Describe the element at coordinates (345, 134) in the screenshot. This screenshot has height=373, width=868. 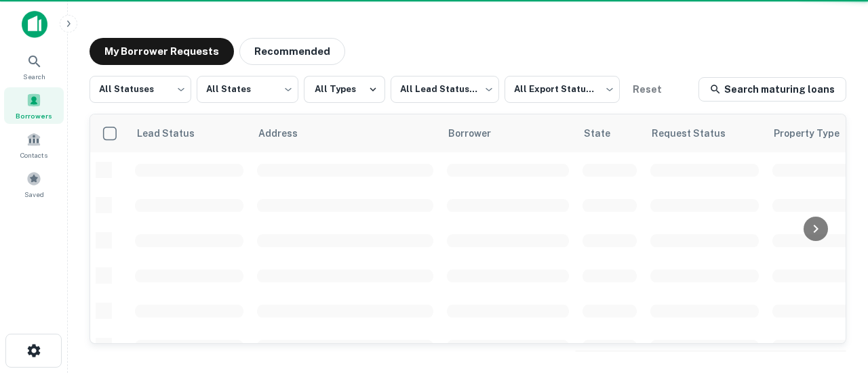
I see `th: Address` at that location.